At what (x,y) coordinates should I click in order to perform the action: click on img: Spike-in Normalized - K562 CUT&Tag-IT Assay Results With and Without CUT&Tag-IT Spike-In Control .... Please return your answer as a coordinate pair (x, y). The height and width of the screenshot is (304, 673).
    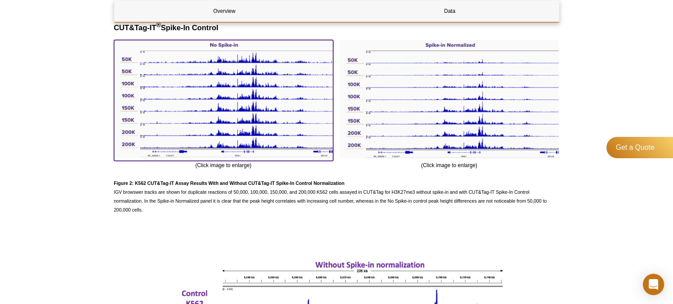
    Looking at the image, I should click on (450, 99).